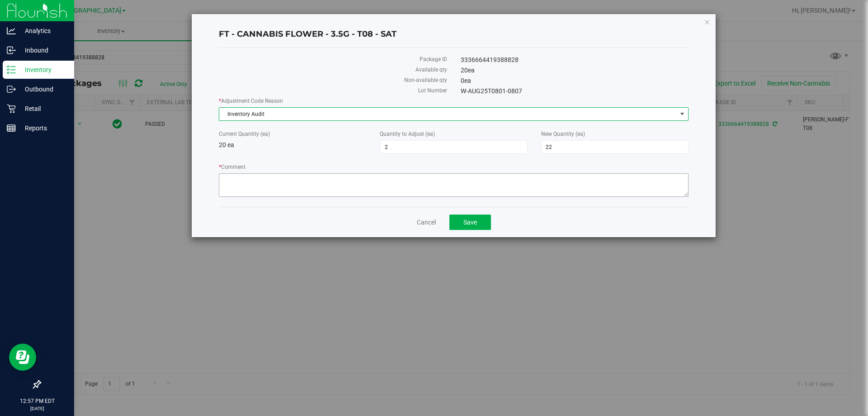 This screenshot has width=868, height=416. Describe the element at coordinates (11, 128) in the screenshot. I see `inline-svg: Reports` at that location.